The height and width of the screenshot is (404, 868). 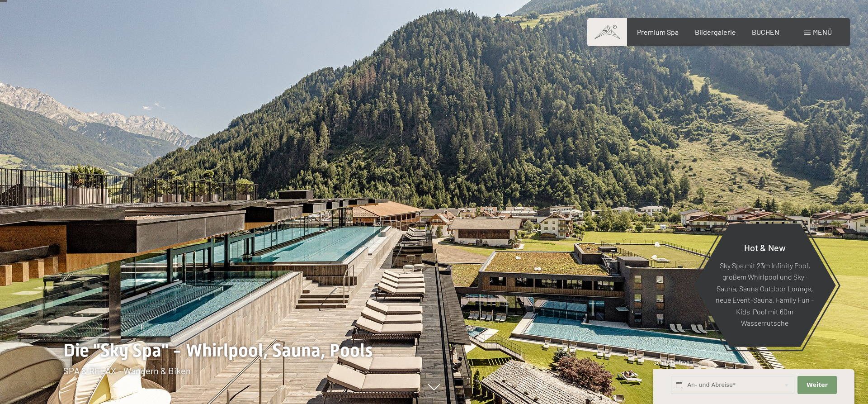 What do you see at coordinates (766, 32) in the screenshot?
I see `a: BUCHEN` at bounding box center [766, 32].